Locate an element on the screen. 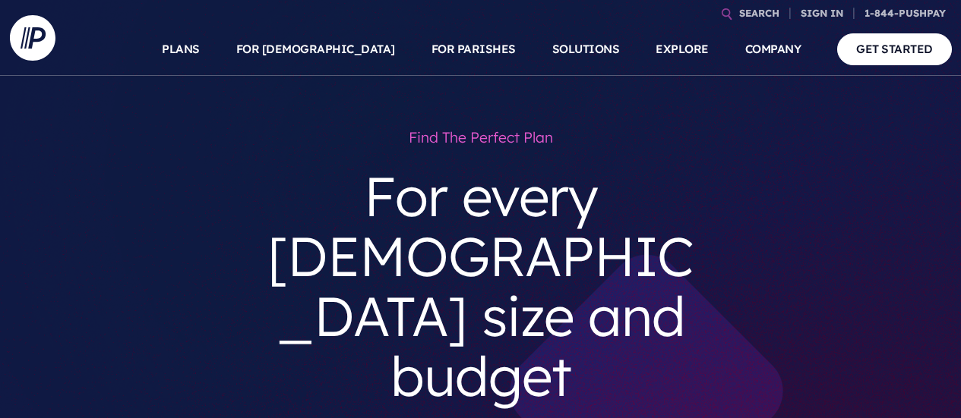  a: EXPLORE is located at coordinates (682, 49).